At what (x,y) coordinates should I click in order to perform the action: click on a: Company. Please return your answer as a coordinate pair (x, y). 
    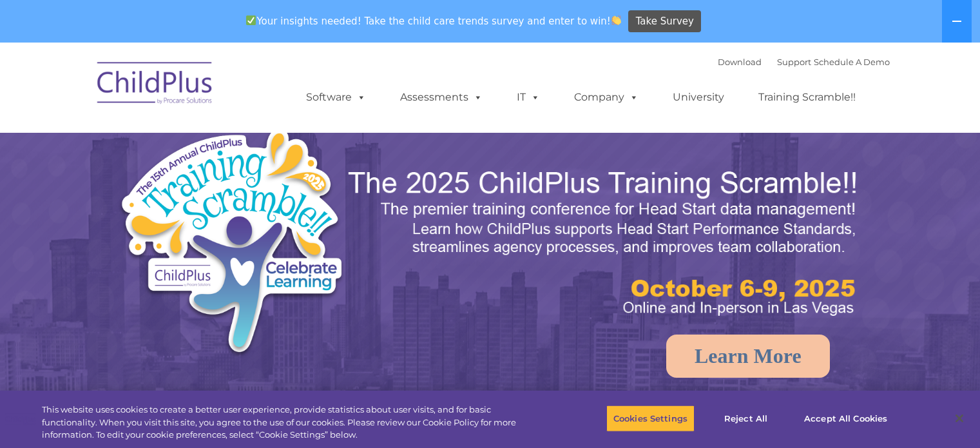
    Looking at the image, I should click on (606, 97).